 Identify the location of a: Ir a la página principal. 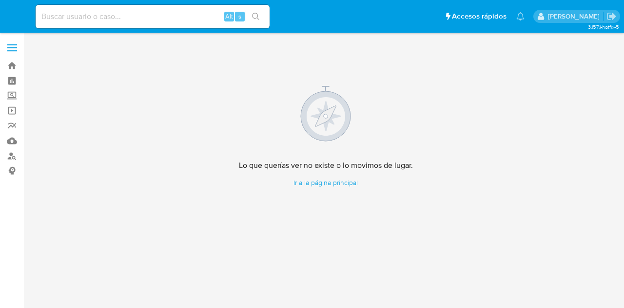
(326, 182).